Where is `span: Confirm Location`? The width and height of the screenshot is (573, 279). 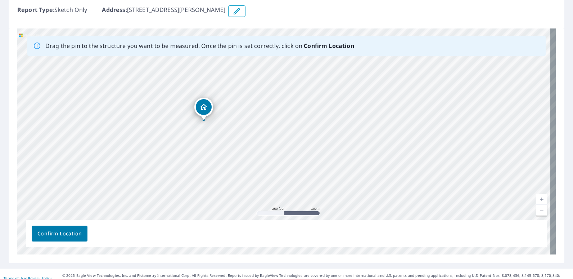
span: Confirm Location is located at coordinates (59, 233).